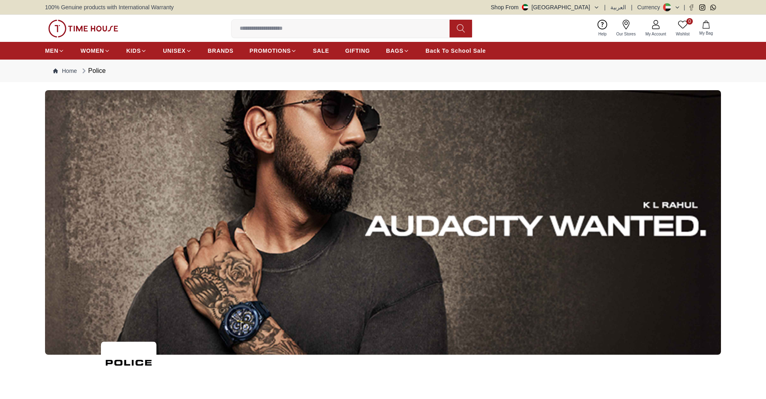 The width and height of the screenshot is (766, 399). I want to click on span: 100% Genuine products with International Warranty, so click(109, 7).